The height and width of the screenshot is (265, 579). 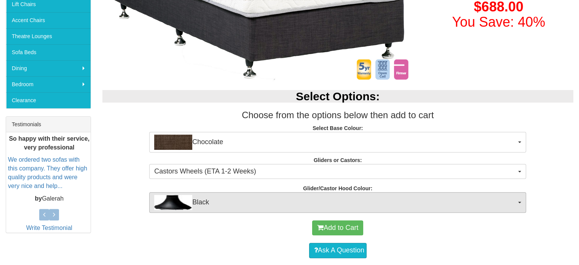 I want to click on a: Theatre Lounges, so click(x=48, y=36).